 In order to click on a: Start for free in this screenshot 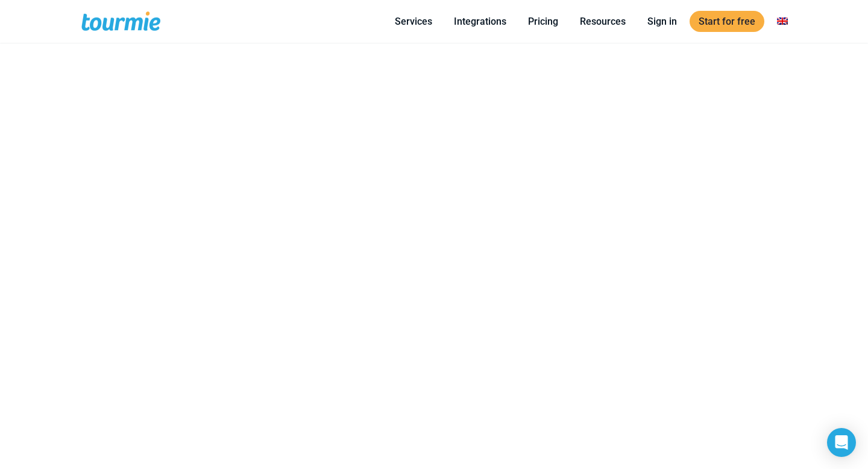, I will do `click(727, 21)`.